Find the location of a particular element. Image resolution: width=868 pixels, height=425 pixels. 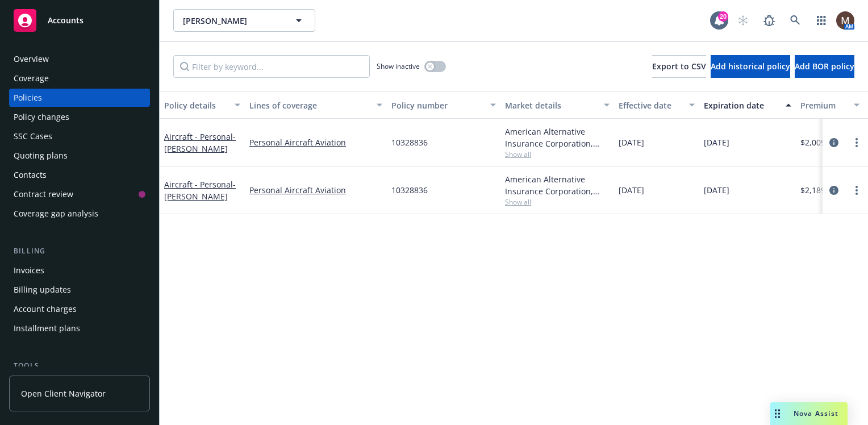

img: photo is located at coordinates (845, 21).